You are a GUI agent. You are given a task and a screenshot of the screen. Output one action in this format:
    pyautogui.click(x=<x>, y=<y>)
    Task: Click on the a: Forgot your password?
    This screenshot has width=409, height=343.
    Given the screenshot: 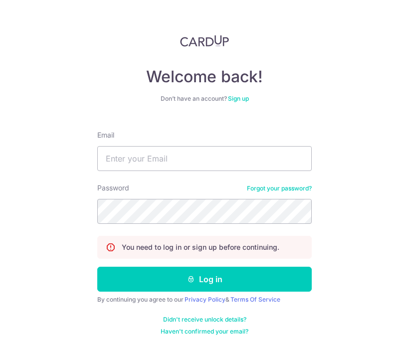 What is the action you would take?
    pyautogui.click(x=279, y=189)
    